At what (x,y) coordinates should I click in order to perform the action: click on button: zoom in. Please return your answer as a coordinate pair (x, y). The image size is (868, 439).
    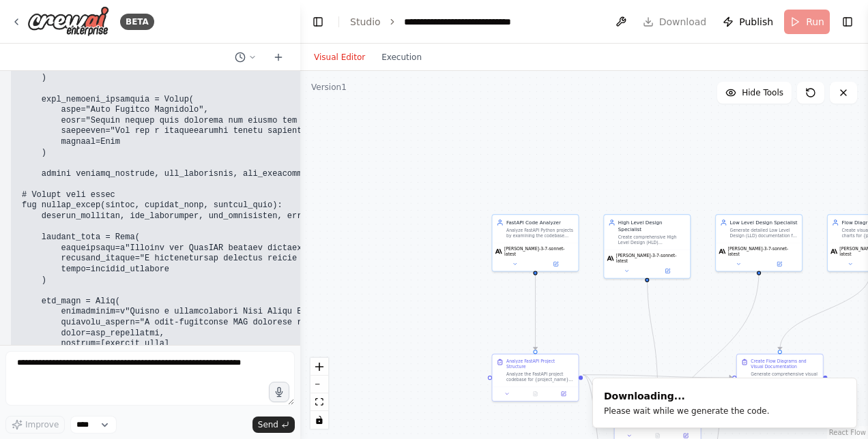
    Looking at the image, I should click on (319, 367).